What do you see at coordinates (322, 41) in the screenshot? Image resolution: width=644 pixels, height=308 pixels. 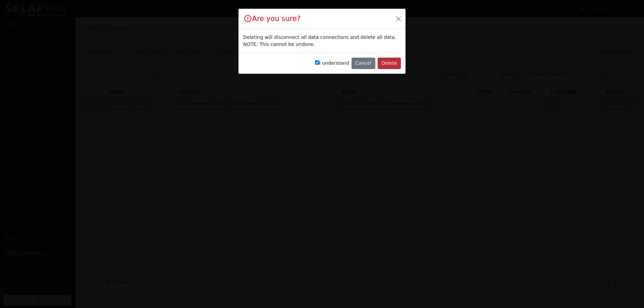 I see `div: Deleting will disconnect all data connections and delete all data. NOTE: This cannot be undone.` at bounding box center [322, 41].